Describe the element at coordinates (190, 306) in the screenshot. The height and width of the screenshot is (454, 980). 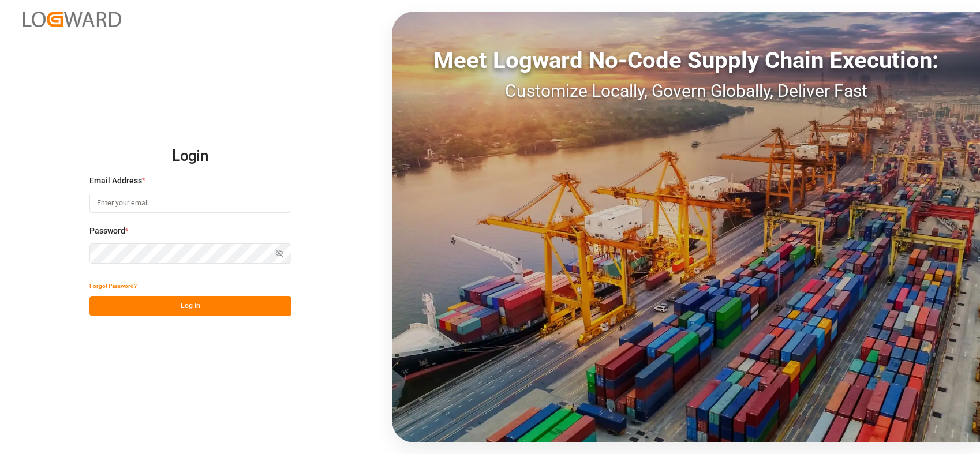
I see `button: Log In` at that location.